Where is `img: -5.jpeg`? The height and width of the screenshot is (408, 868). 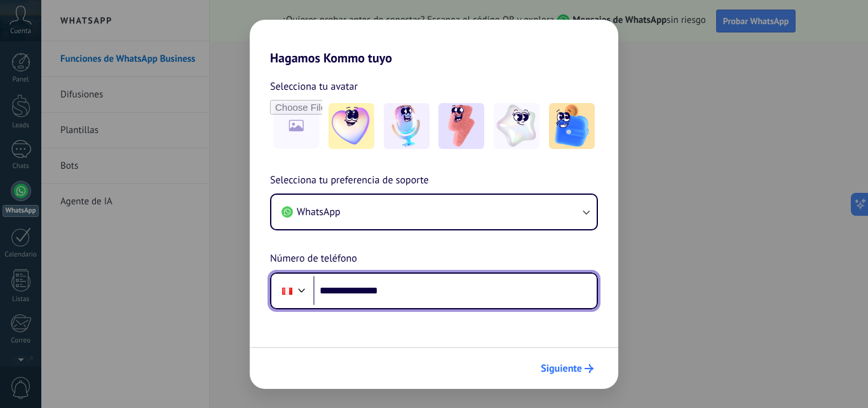
img: -5.jpeg is located at coordinates (572, 126).